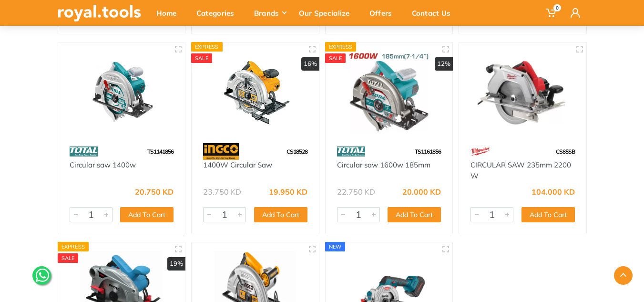 This screenshot has width=644, height=302. Describe the element at coordinates (170, 13) in the screenshot. I see `div: Home` at that location.